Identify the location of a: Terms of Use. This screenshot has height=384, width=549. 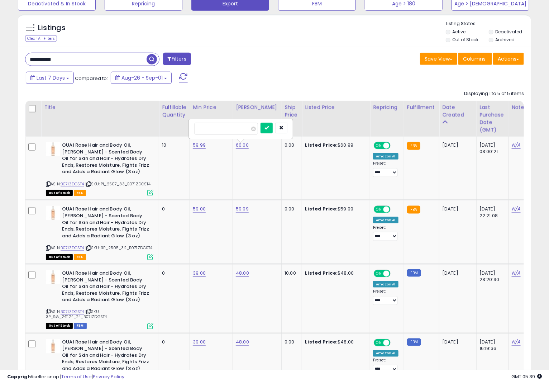
(76, 377).